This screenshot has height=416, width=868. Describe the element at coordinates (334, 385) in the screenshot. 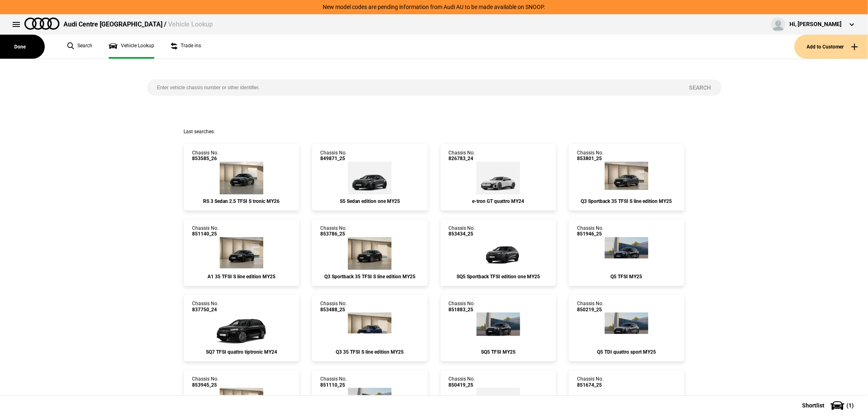

I see `span: 851110_25` at that location.